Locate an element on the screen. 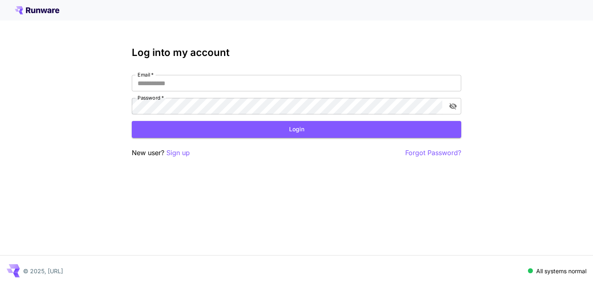 This screenshot has height=286, width=593. button: toggle password visibility is located at coordinates (453, 106).